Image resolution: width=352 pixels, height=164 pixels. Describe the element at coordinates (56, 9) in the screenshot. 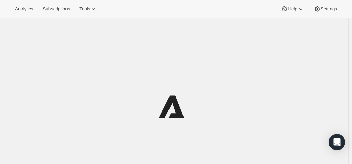

I see `span: Subscriptions` at that location.